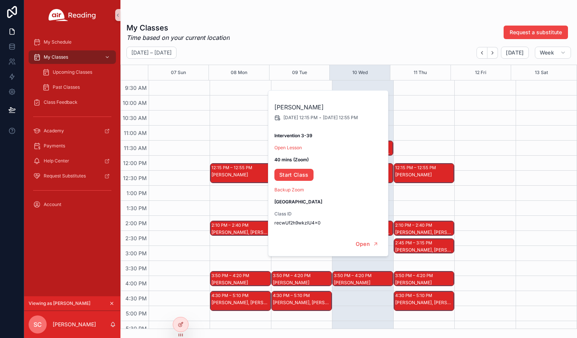 Image resolution: width=577 pixels, height=338 pixels. I want to click on span: SC, so click(38, 325).